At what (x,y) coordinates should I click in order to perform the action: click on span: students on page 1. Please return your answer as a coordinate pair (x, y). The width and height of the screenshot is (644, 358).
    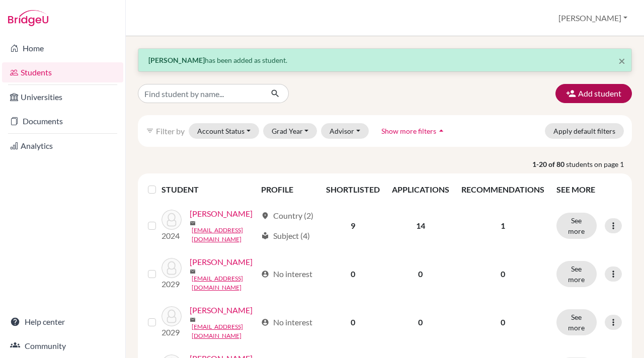
    Looking at the image, I should click on (599, 164).